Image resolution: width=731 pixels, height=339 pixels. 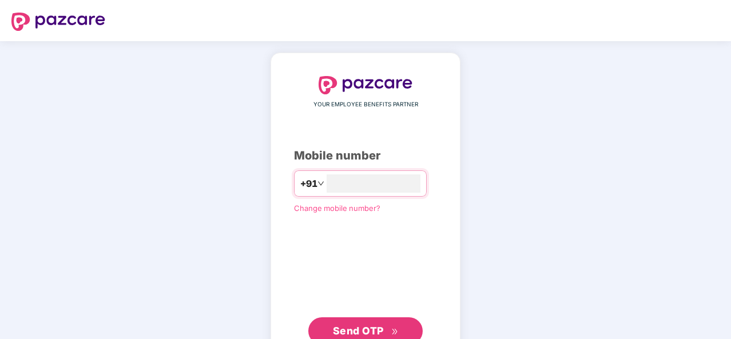 I want to click on a: Change mobile number?, so click(x=337, y=208).